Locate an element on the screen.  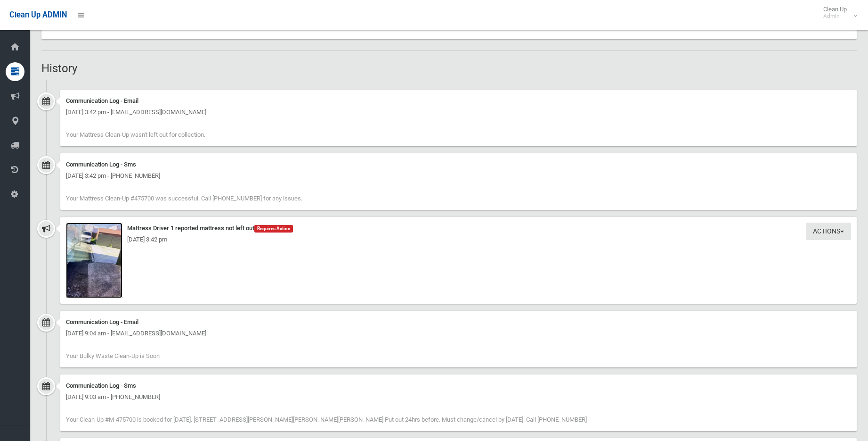
span: Your Mattress Clean-Up wasn't left out for collection. is located at coordinates (136, 134).